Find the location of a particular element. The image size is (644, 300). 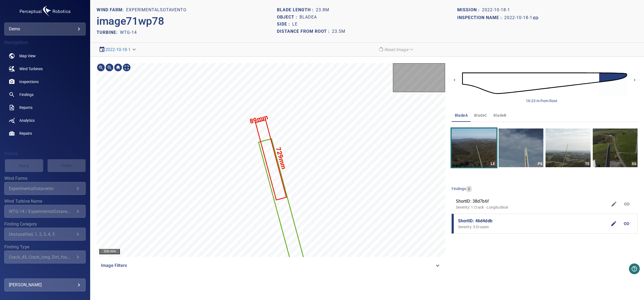

img: Toggle full page is located at coordinates (127, 68).